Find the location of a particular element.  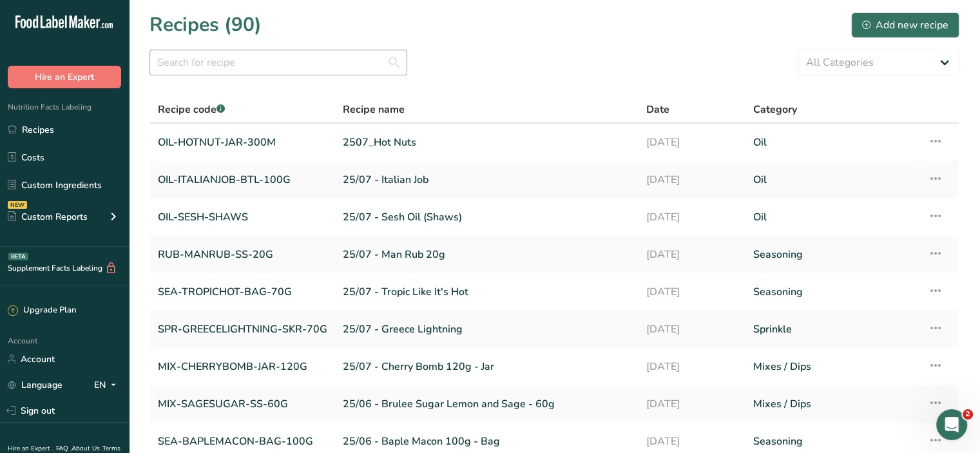

a: Language is located at coordinates (35, 384).